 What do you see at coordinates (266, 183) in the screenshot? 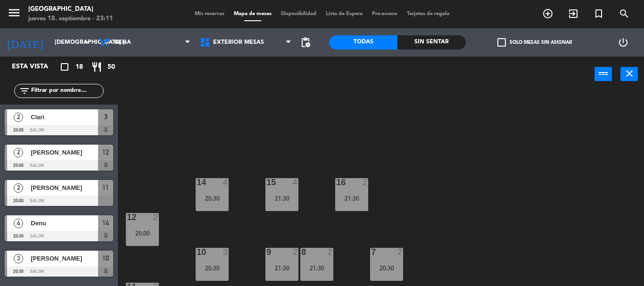
I see `div: 15` at bounding box center [266, 183].